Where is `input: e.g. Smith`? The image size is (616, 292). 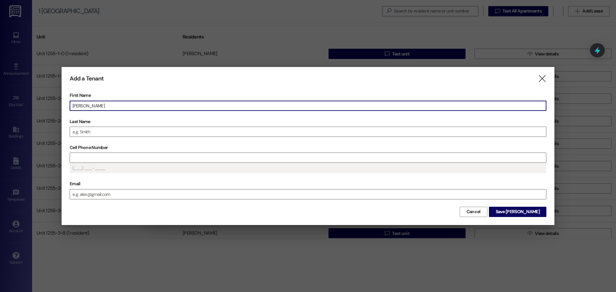
input: e.g. Smith is located at coordinates (308, 132).